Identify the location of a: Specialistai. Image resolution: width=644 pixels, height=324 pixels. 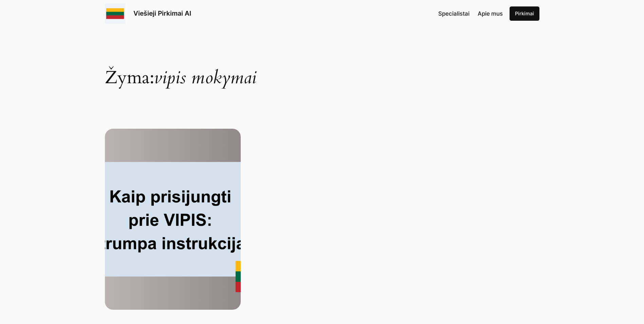
(454, 13).